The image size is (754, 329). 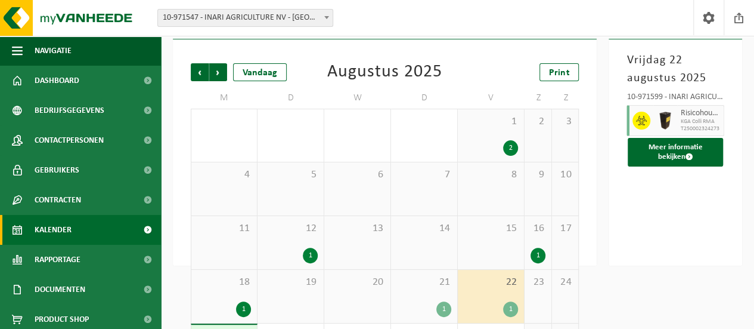 I want to click on span: 11, so click(x=224, y=228).